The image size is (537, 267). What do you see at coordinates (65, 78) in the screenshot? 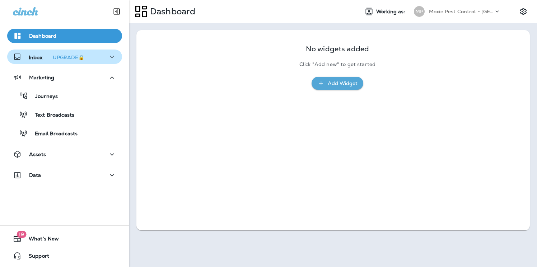
I see `button: Marketing` at bounding box center [65, 78].